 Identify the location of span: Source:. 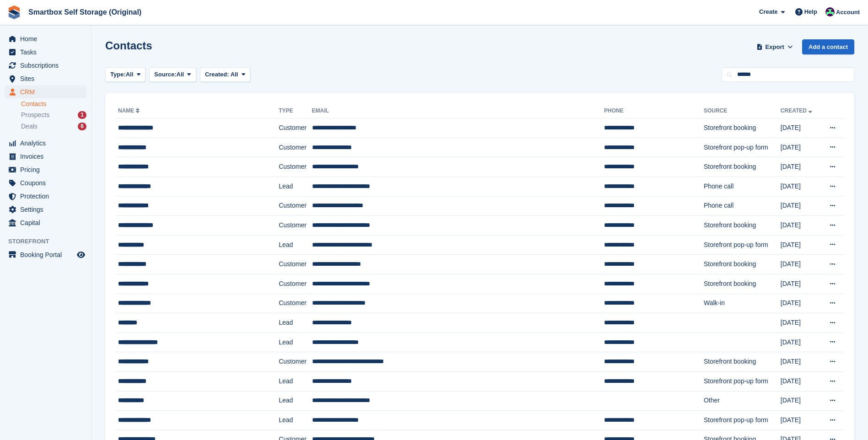
(165, 74).